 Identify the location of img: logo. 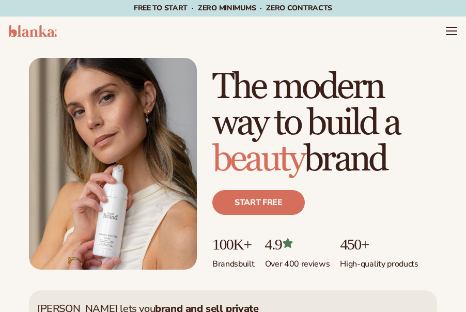
(33, 31).